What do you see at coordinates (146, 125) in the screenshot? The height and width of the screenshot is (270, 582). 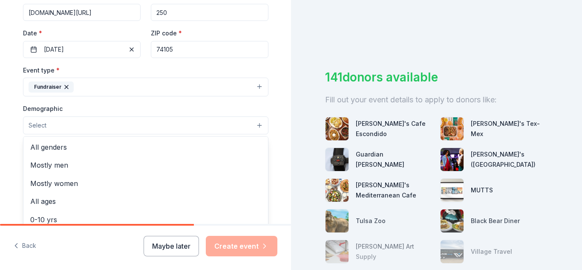 I see `button: Select` at bounding box center [146, 125].